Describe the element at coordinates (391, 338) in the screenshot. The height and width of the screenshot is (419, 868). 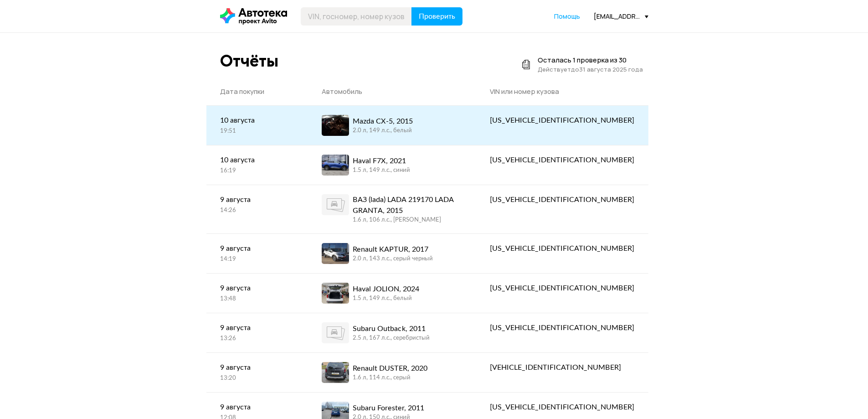
I see `div: 2.5 л, 167 л.c., серебристый` at that location.